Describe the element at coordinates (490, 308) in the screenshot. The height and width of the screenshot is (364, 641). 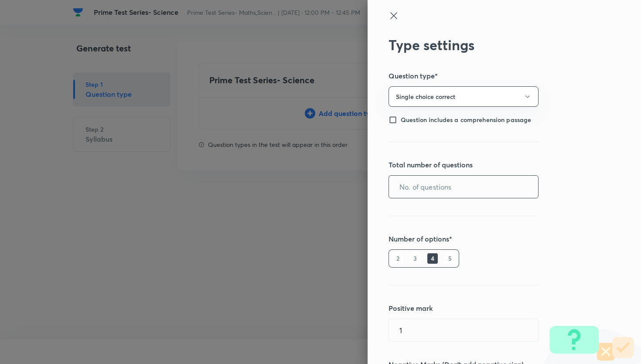
I see `h5: Positive mark` at that location.